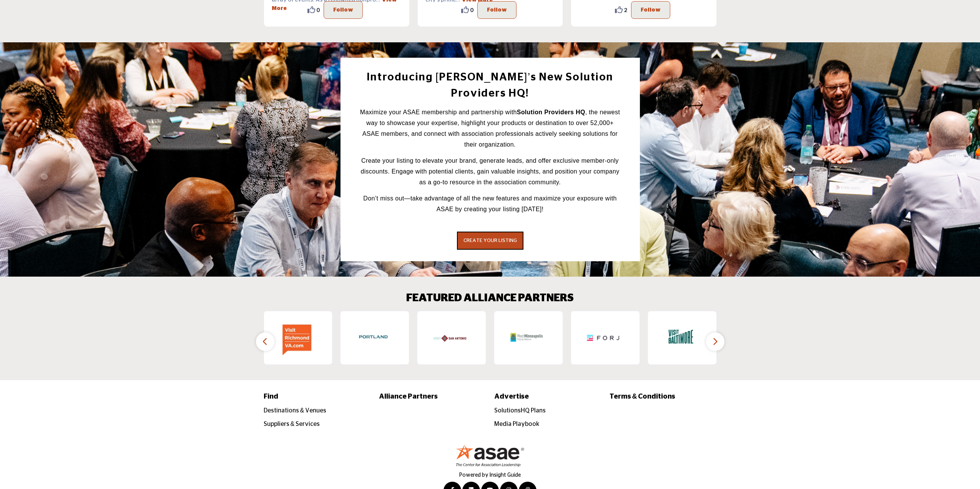 The height and width of the screenshot is (489, 980). What do you see at coordinates (490, 475) in the screenshot?
I see `a: Powered by Insight Guide` at bounding box center [490, 475].